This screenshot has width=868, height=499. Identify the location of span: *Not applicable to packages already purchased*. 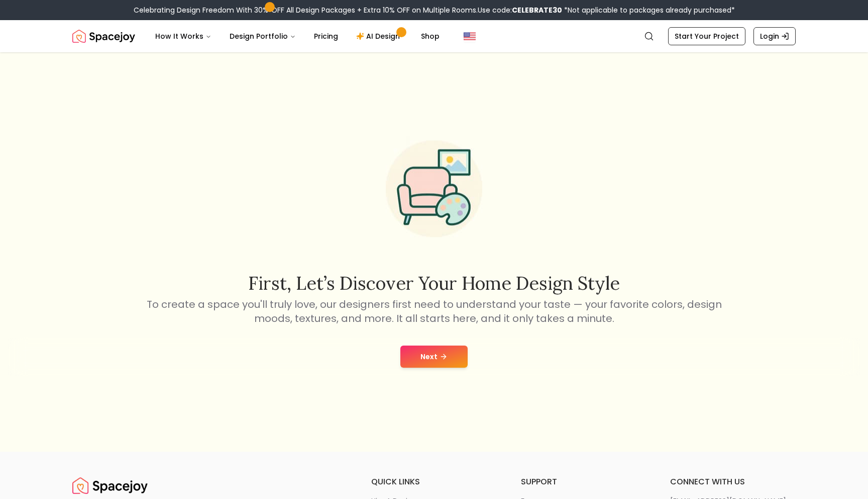
(648, 10).